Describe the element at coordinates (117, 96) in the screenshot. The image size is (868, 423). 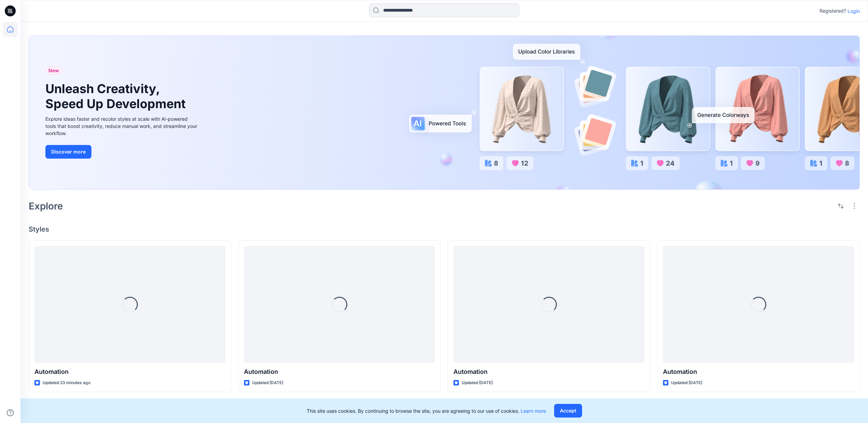
I see `h1: Unleash Creativity, Speed Up Development` at that location.